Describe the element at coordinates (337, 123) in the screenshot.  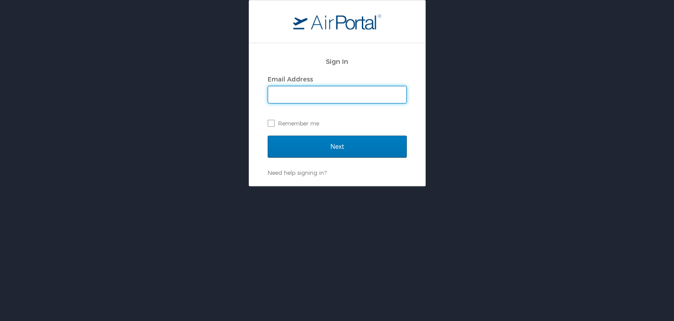
I see `label: Remember me` at that location.